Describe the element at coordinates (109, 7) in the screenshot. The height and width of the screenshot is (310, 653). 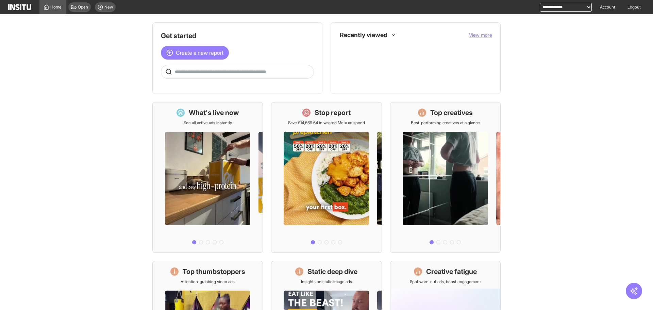
I see `span: New` at that location.